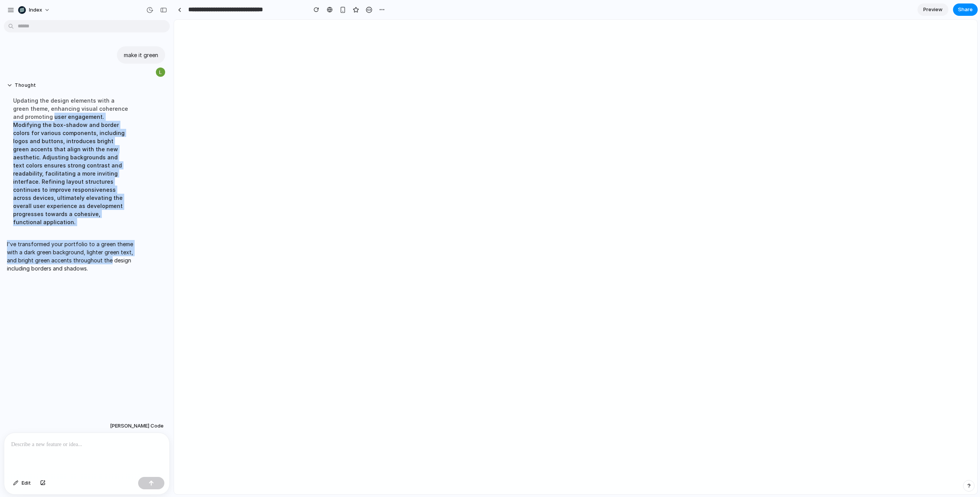 This screenshot has height=497, width=980. Describe the element at coordinates (26, 483) in the screenshot. I see `span: Edit` at that location.